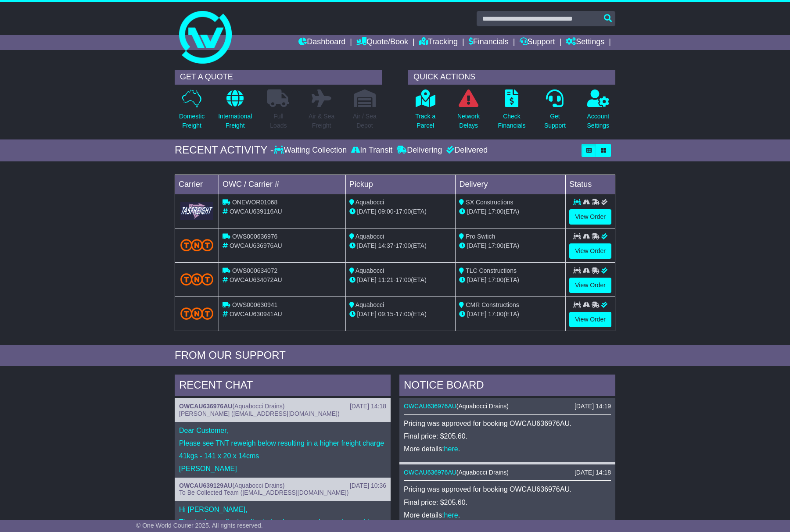 This screenshot has width=790, height=532. I want to click on p: Track a Parcel, so click(425, 121).